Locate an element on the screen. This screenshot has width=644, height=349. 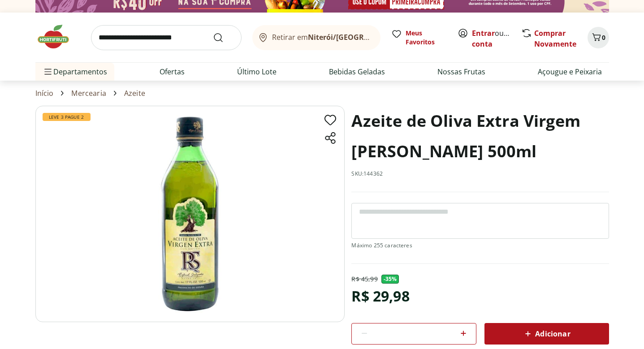
img: Principal is located at coordinates (190, 214).